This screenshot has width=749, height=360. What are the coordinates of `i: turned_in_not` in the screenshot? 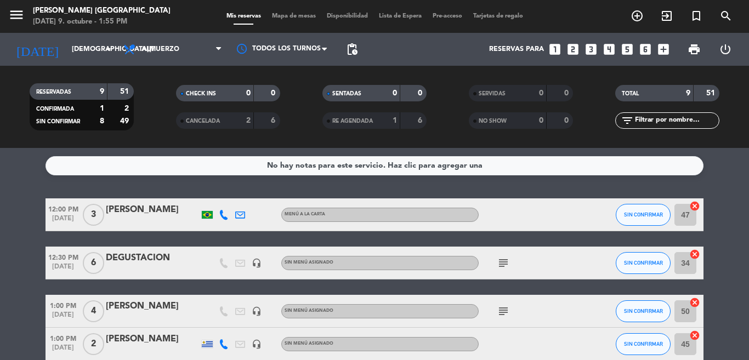 It's located at (697, 16).